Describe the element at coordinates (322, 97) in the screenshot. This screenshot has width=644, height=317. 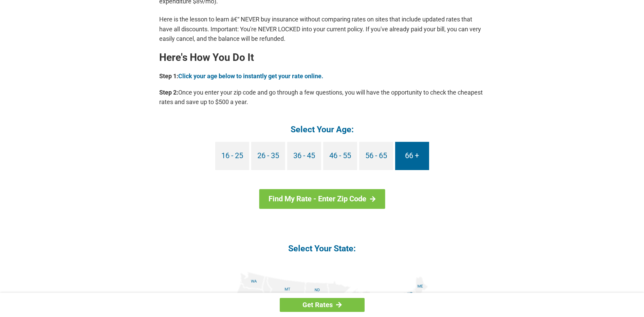
I see `p: Once you enter your zip code and go through a few questions, you will have the opportunity to che...` at that location.